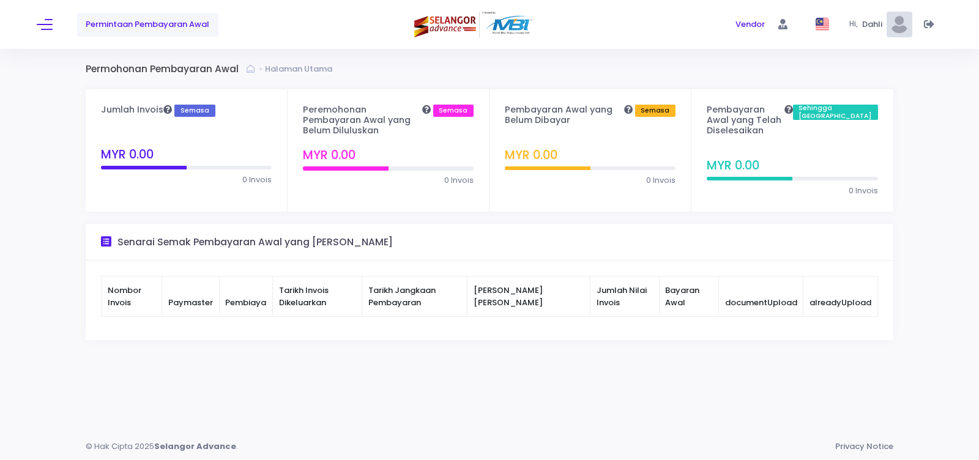 This screenshot has height=460, width=979. What do you see at coordinates (784, 24) in the screenshot?
I see `span: Peranan Anda` at bounding box center [784, 24].